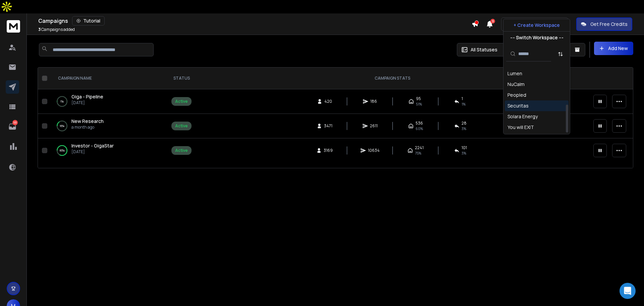  What do you see at coordinates (328, 102) in the screenshot?
I see `span: 420` at bounding box center [328, 102].